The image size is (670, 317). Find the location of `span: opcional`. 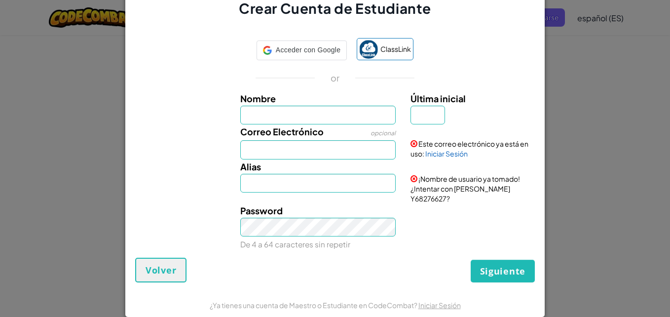

span: opcional is located at coordinates (383, 133).